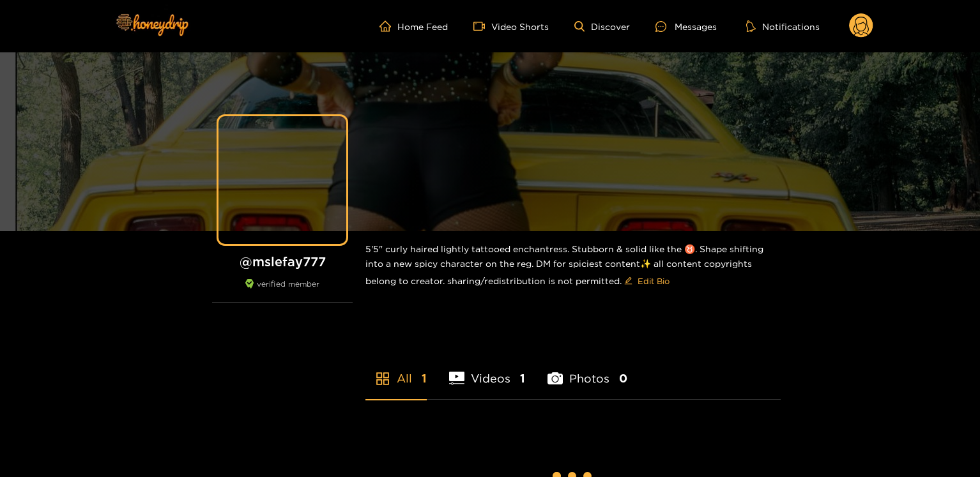  Describe the element at coordinates (782, 26) in the screenshot. I see `button: Notifications` at that location.